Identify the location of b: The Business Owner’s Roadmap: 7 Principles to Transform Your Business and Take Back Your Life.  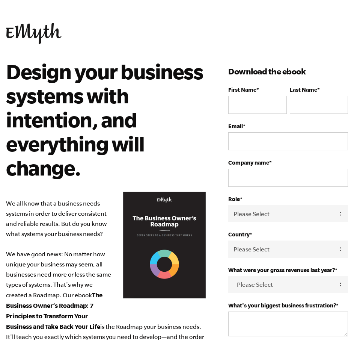
(54, 310).